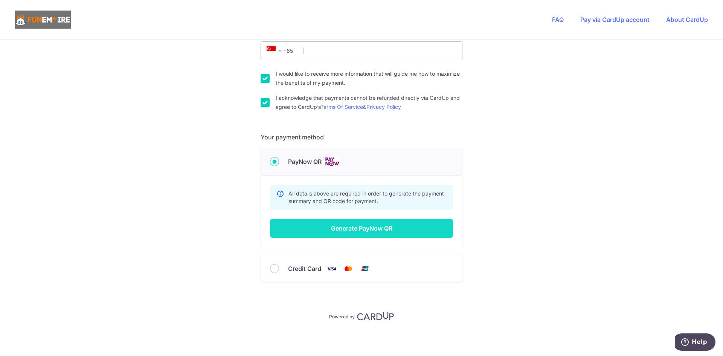 The height and width of the screenshot is (356, 723). Describe the element at coordinates (332, 162) in the screenshot. I see `img: Cards logo` at that location.